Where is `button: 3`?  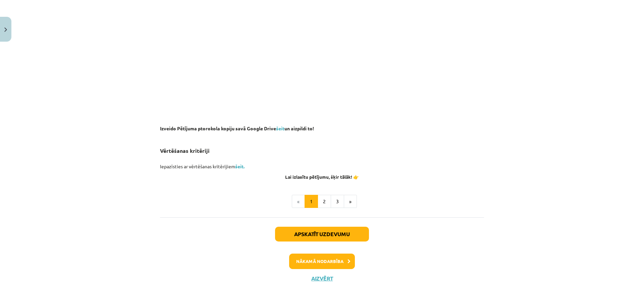 button: 3 is located at coordinates (338, 201).